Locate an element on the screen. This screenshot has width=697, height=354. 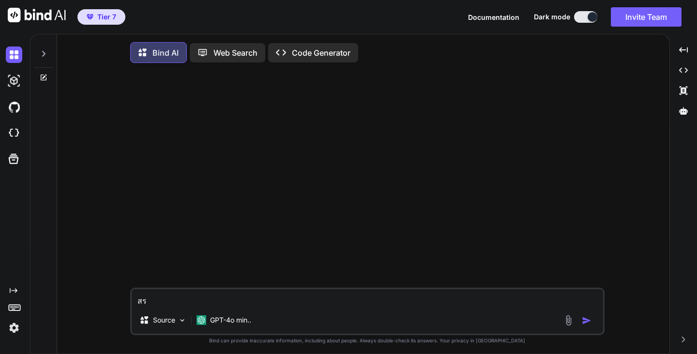
p: Web Search is located at coordinates (235, 53).